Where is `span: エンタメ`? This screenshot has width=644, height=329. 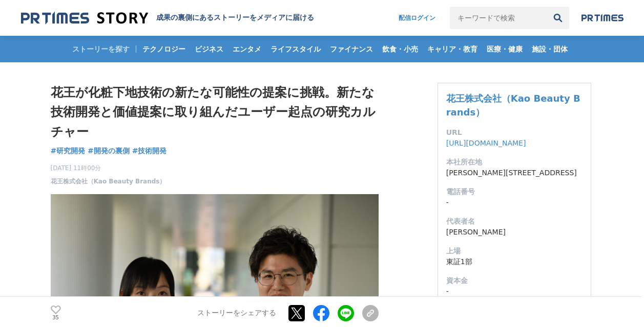 span: エンタメ is located at coordinates (247, 49).